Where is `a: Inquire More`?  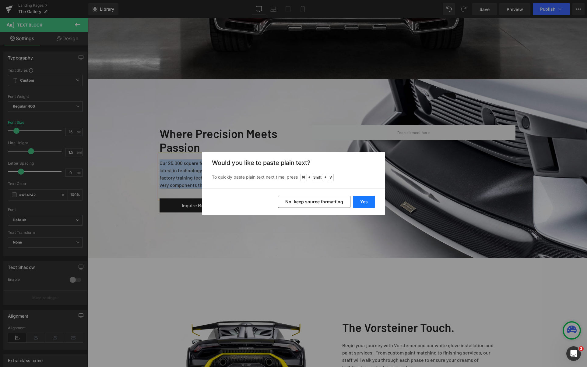 a: Inquire More is located at coordinates (107, 187).